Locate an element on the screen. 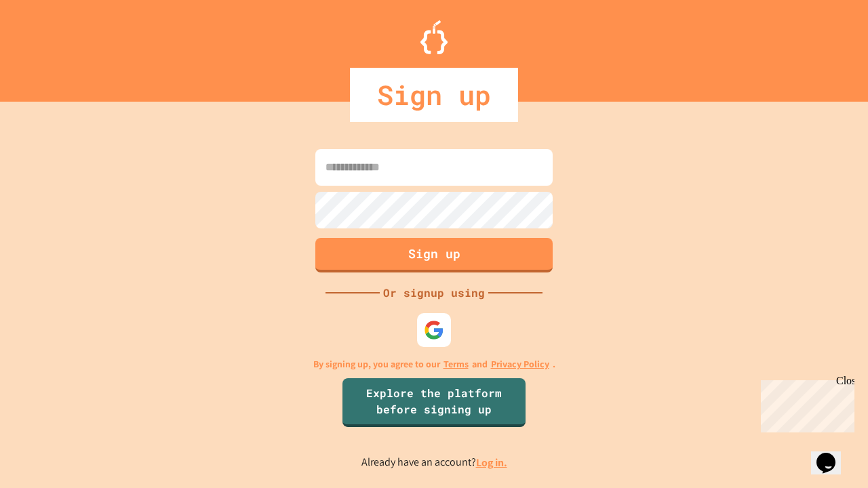 The image size is (868, 488). button: Sign up is located at coordinates (434, 255).